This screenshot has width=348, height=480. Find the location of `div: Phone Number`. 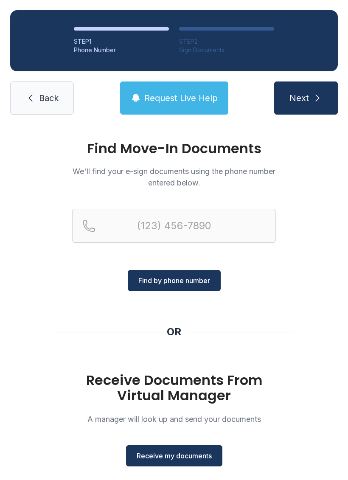

div: Phone Number is located at coordinates (121, 50).